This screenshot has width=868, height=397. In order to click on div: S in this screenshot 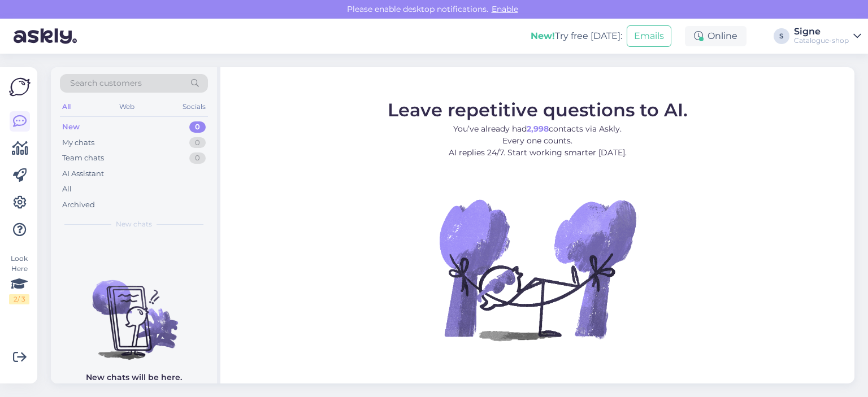, I will do `click(782, 36)`.